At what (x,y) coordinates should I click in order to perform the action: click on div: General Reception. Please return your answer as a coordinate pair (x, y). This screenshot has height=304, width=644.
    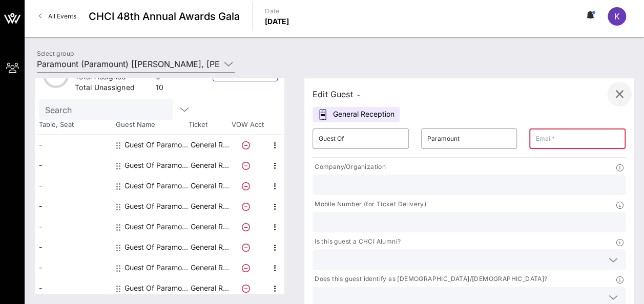
    Looking at the image, I should click on (356, 115).